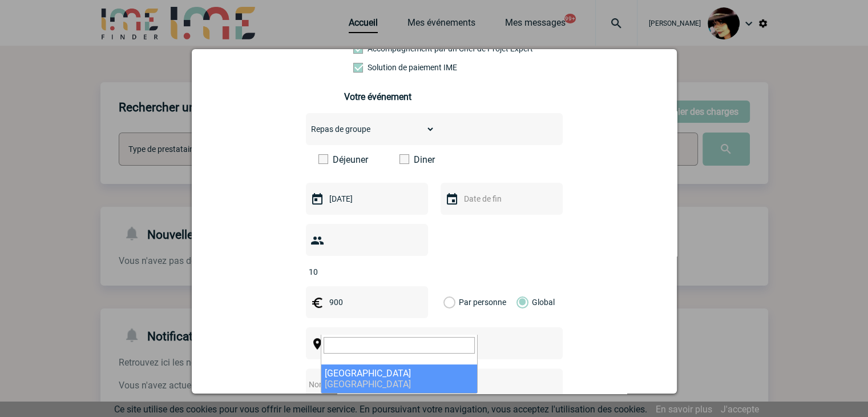 This screenshot has width=868, height=417. What do you see at coordinates (434, 96) in the screenshot?
I see `h3: Votre événement` at bounding box center [434, 96].